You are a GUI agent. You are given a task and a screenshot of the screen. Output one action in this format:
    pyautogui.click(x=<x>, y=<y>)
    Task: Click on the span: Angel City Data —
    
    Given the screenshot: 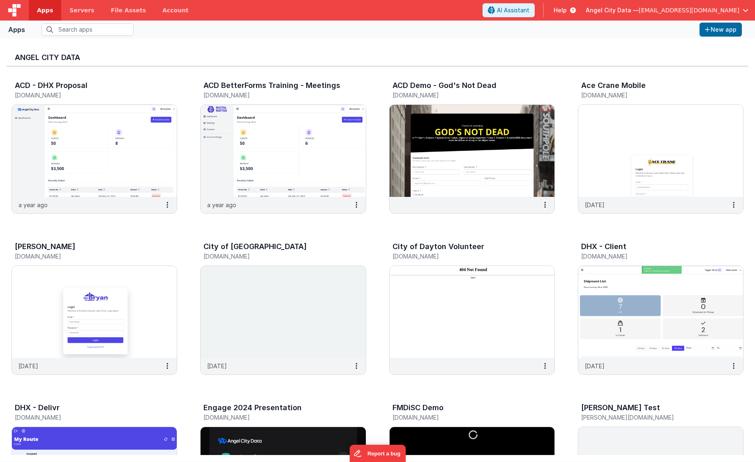 What is the action you would take?
    pyautogui.click(x=612, y=10)
    